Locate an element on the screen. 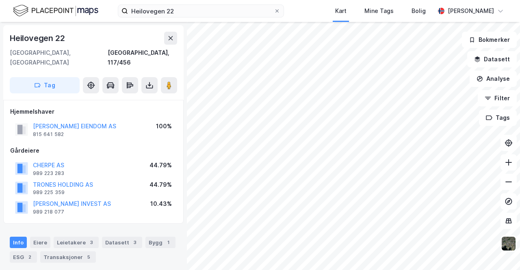  input: Søk på adresse, matrikkel, gårdeiere, leietakere eller personer is located at coordinates (201, 11).